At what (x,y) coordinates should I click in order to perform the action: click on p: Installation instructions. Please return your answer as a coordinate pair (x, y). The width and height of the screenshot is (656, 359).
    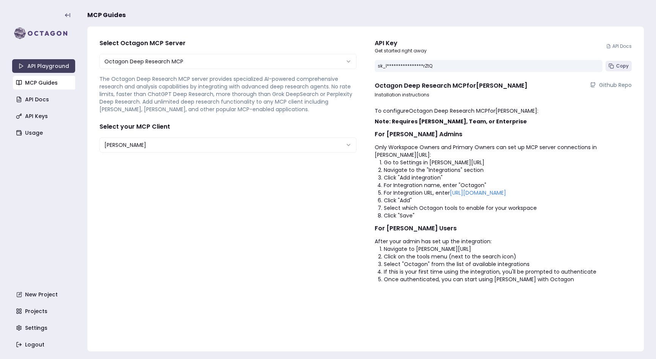
    Looking at the image, I should click on (503, 95).